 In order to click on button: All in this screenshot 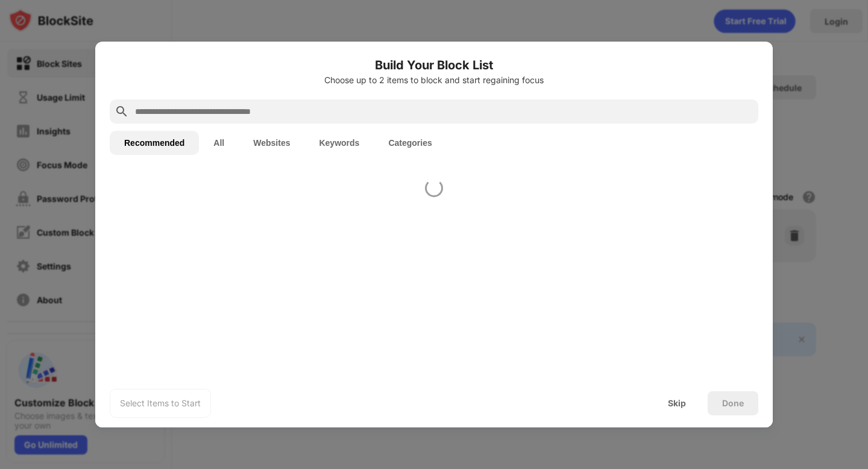, I will do `click(219, 143)`.